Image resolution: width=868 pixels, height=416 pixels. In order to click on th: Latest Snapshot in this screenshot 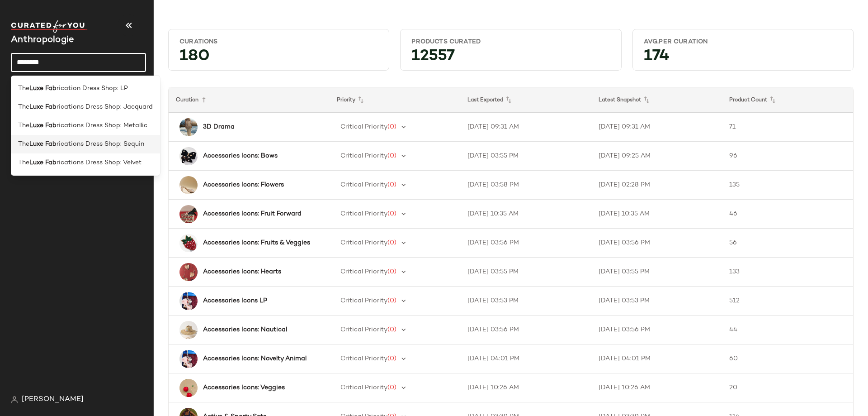, I will do `click(657, 100)`.